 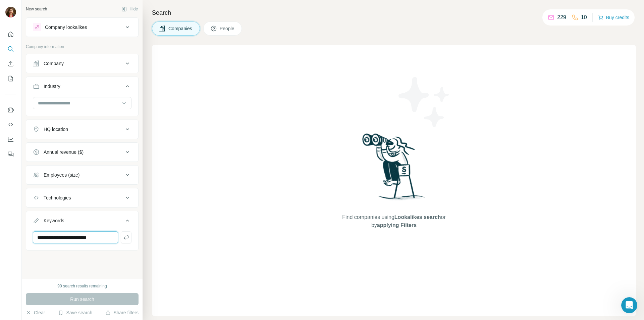 What do you see at coordinates (220, 9) in the screenshot?
I see `div: Close` at bounding box center [220, 9].